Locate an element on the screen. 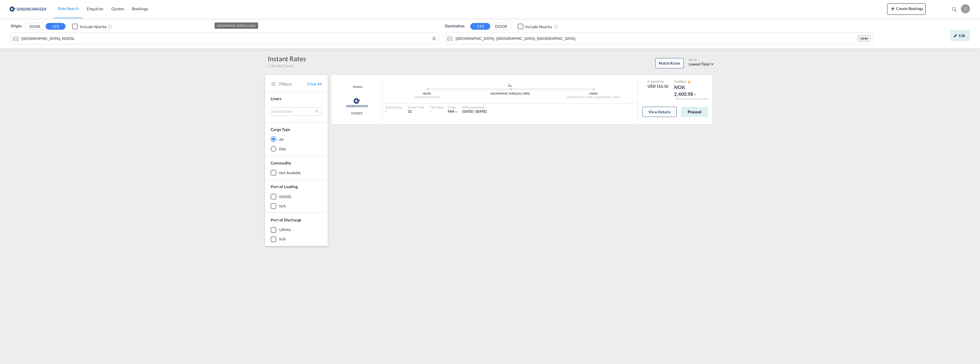 The height and width of the screenshot is (364, 980). button: icon-plus 400-fgCreate Bookings is located at coordinates (906, 9).